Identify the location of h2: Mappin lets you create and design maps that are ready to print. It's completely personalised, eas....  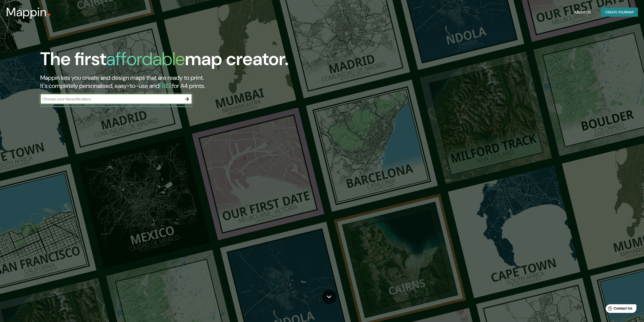
(201, 82).